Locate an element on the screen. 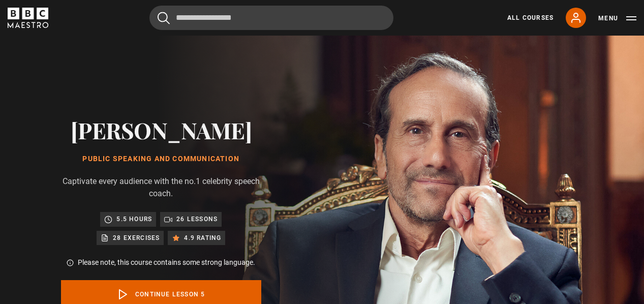 The image size is (644, 304). svg: BBC Maestro is located at coordinates (28, 18).